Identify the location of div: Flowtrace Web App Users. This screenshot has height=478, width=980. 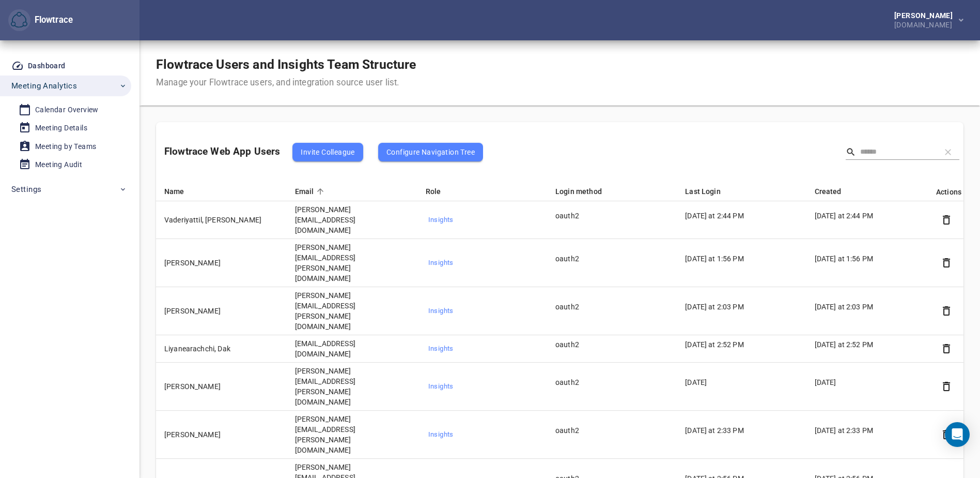
(324, 152).